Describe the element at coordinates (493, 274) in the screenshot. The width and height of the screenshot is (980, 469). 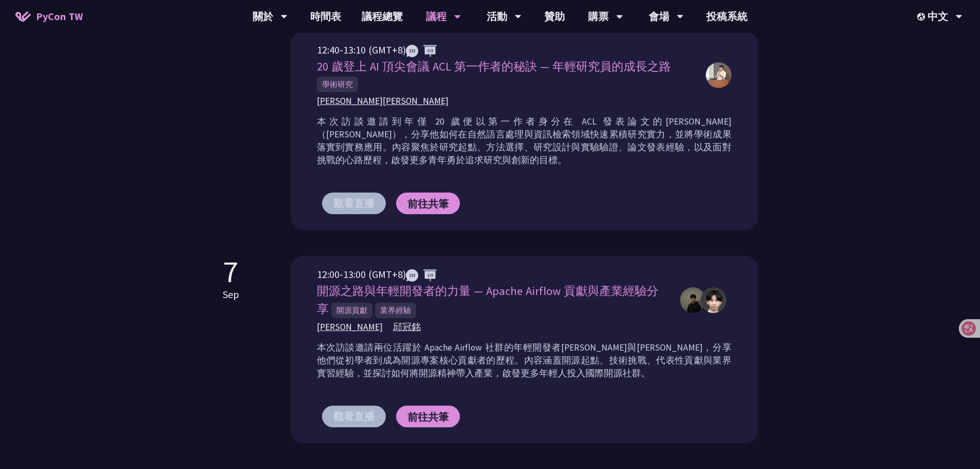
I see `div: 12:00-13:00 (GMT+8)` at that location.